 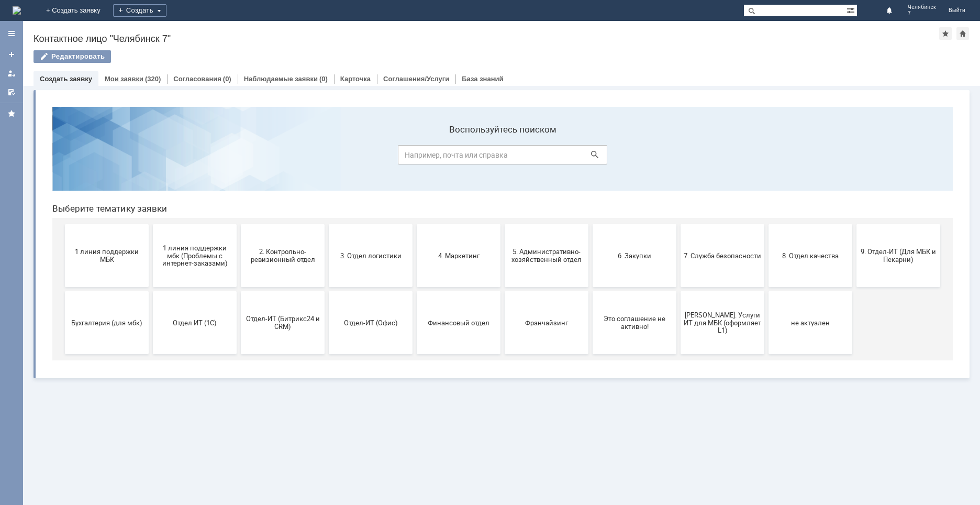 What do you see at coordinates (415, 224) in the screenshot?
I see `button: Финансовый отдел` at bounding box center [415, 224].